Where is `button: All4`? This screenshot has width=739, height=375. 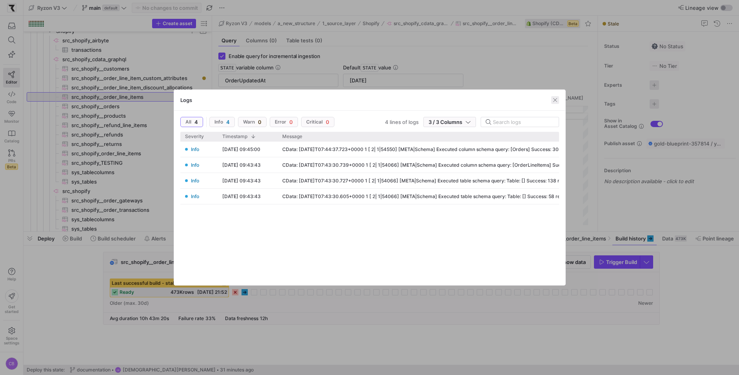
button: All4 is located at coordinates (192, 122).